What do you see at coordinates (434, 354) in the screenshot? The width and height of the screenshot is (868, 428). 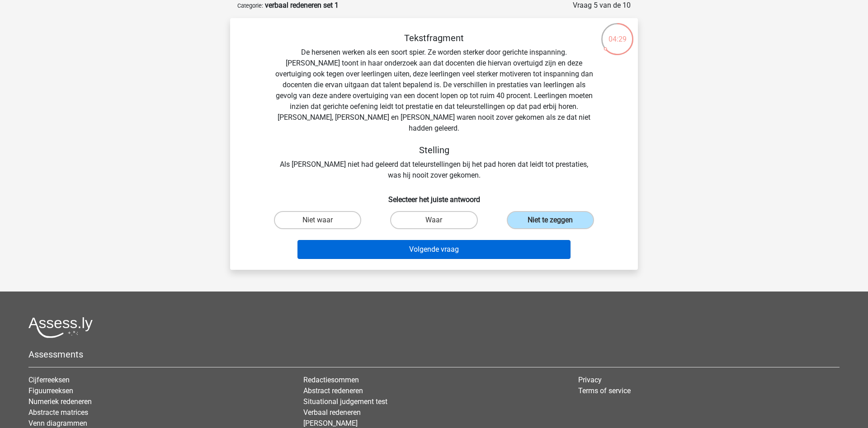 I see `h5: Assessments` at bounding box center [434, 354].